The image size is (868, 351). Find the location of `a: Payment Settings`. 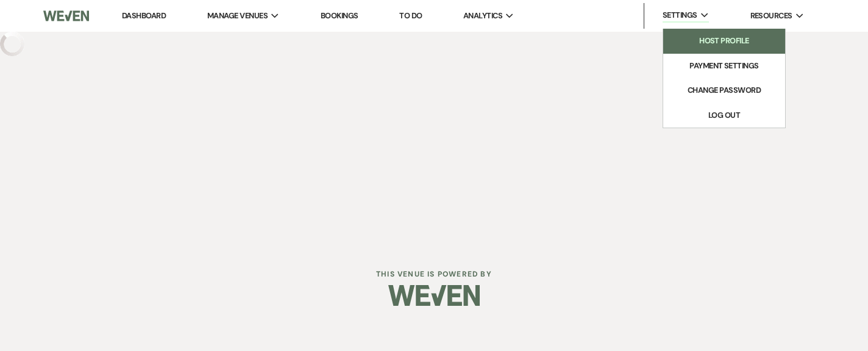

a: Payment Settings is located at coordinates (724, 66).